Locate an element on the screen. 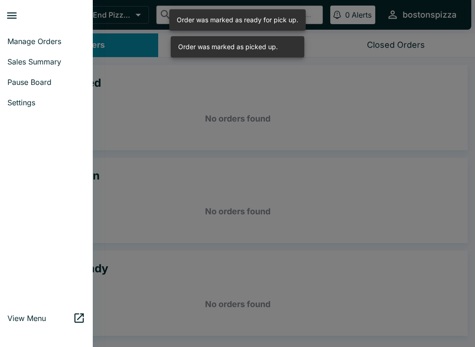  span: View Menu is located at coordinates (40, 318).